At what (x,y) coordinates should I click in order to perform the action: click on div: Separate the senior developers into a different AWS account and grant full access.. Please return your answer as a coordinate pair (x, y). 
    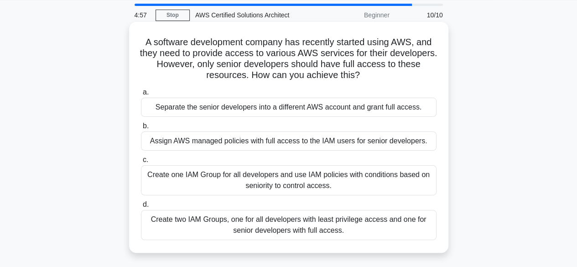
    Looking at the image, I should click on (289, 107).